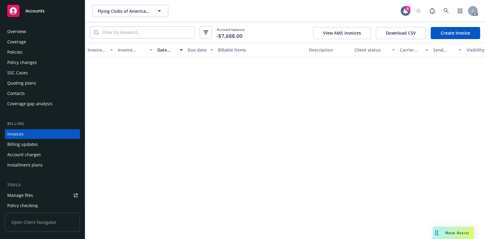 The width and height of the screenshot is (485, 239). Describe the element at coordinates (42, 42) in the screenshot. I see `a: Coverage` at that location.